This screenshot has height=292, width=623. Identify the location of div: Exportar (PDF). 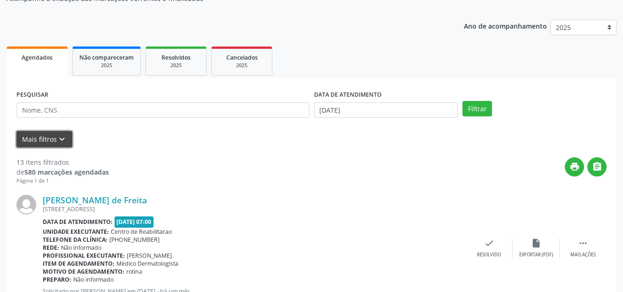
(536, 255).